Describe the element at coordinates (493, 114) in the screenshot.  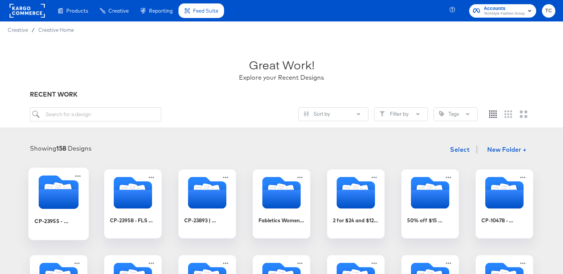
I see `svg: Small grid` at that location.